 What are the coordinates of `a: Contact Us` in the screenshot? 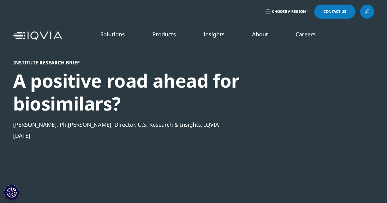 It's located at (334, 12).